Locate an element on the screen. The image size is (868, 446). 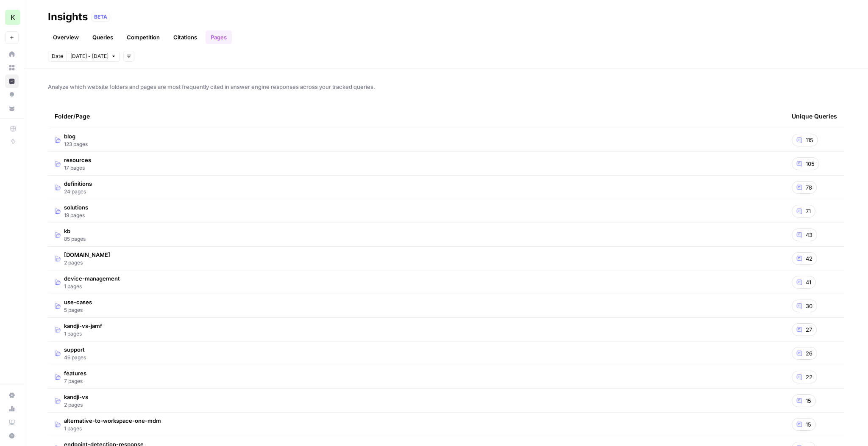
span: resources is located at coordinates (78, 160).